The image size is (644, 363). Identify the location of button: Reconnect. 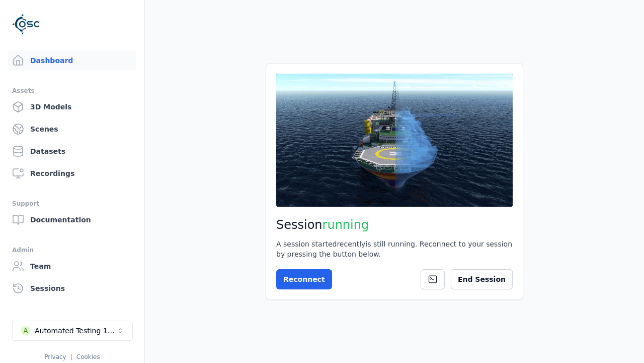
(304, 279).